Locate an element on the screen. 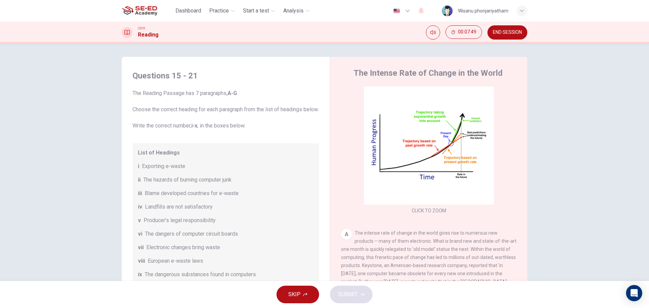  span: 00:07:49 is located at coordinates (467, 32).